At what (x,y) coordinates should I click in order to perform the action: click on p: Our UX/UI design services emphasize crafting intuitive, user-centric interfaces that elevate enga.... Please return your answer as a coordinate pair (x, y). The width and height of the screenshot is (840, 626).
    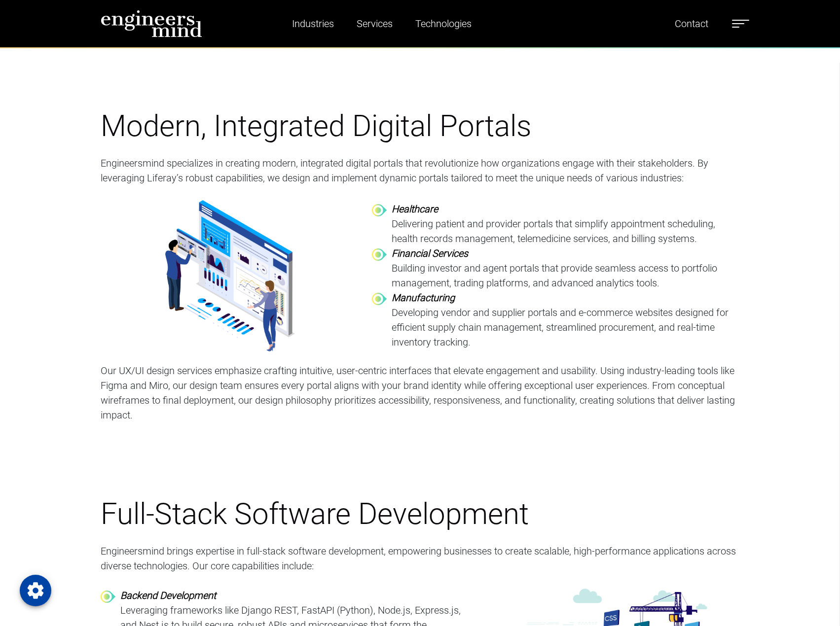
    Looking at the image, I should click on (420, 393).